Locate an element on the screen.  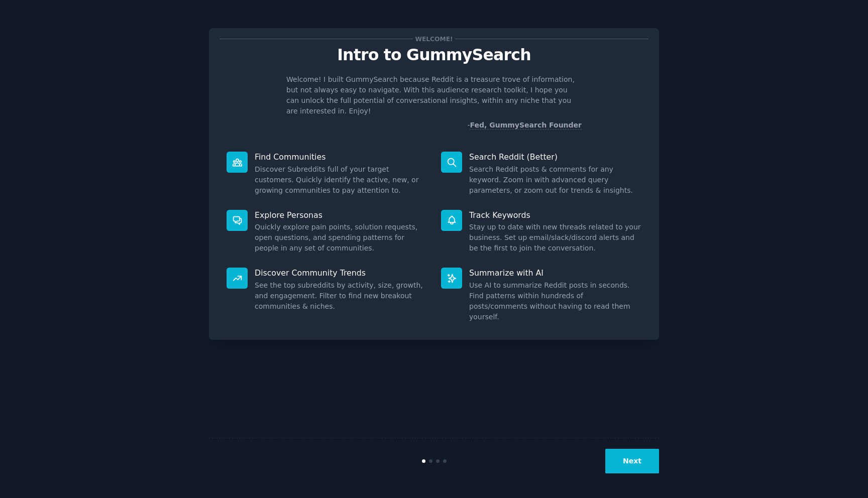
dd: Discover Subreddits full of your target customers. Quickly identify the active, new, or growing c... is located at coordinates (340, 179).